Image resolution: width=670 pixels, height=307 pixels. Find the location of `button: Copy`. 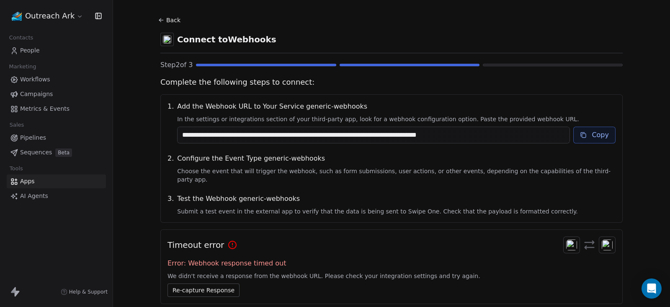

button: Copy is located at coordinates (594, 135).